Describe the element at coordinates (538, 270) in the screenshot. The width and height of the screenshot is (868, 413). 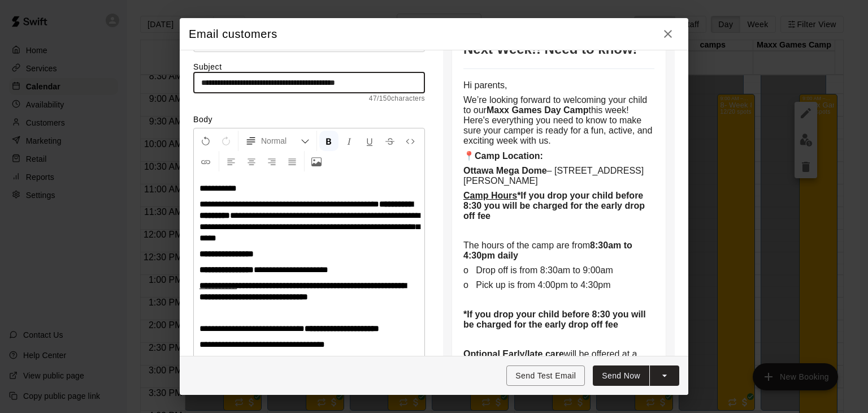
I see `span: o Drop off is from 8:30am to 9:00am` at that location.